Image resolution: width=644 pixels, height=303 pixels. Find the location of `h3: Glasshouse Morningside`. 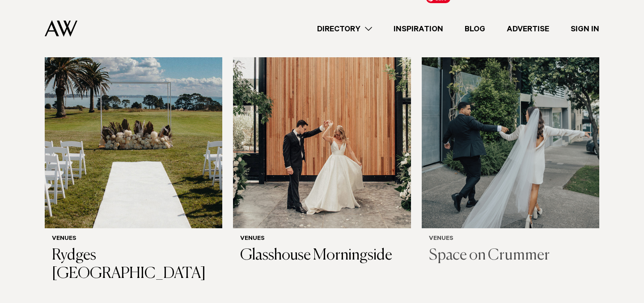

h3: Glasshouse Morningside is located at coordinates (322, 256).